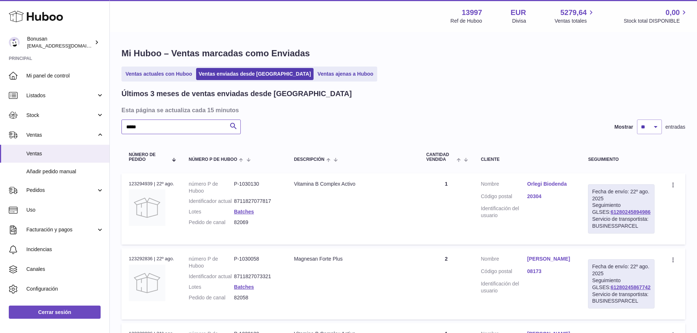 The image size is (697, 333). Describe the element at coordinates (403, 53) in the screenshot. I see `h1: Mi Huboo – Ventas marcadas como Enviadas` at that location.